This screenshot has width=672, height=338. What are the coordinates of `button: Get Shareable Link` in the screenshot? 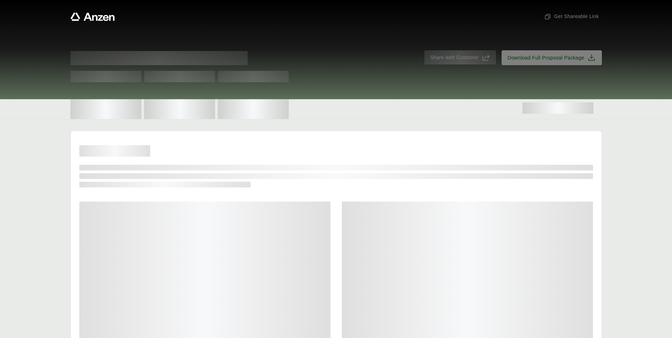 It's located at (571, 16).